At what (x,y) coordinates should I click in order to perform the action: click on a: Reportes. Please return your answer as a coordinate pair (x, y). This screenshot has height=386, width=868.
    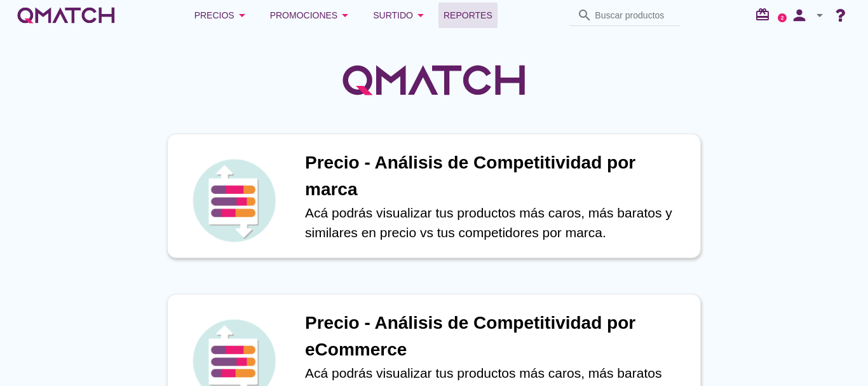
    Looking at the image, I should click on (468, 15).